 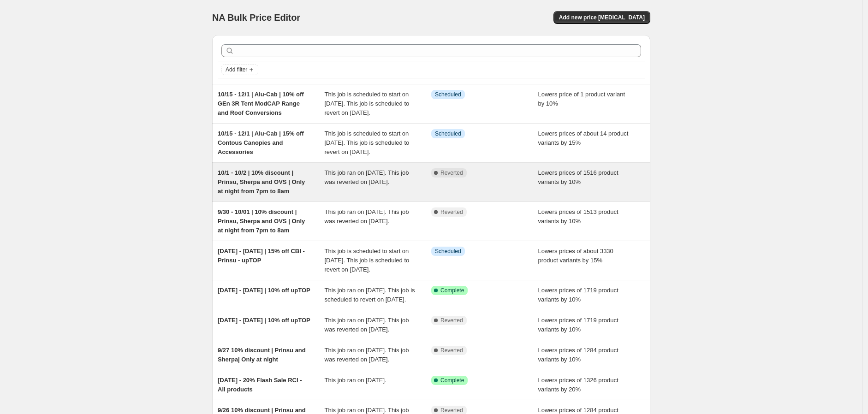 What do you see at coordinates (261, 142) in the screenshot?
I see `span: 10/15 - 12/1 | Alu-Cab | 15% off Contous Canopies and Accessories` at bounding box center [261, 142].